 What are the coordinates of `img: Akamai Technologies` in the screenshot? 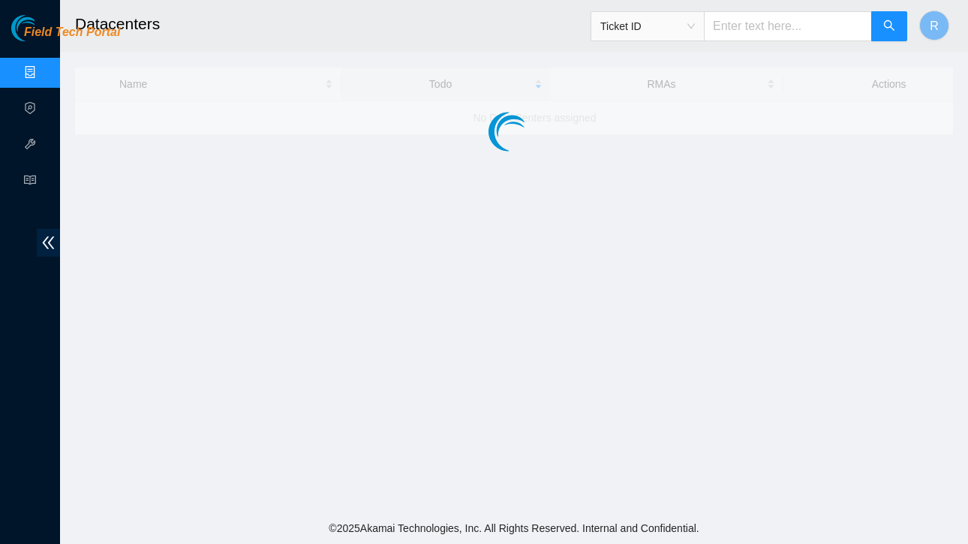 It's located at (44, 28).